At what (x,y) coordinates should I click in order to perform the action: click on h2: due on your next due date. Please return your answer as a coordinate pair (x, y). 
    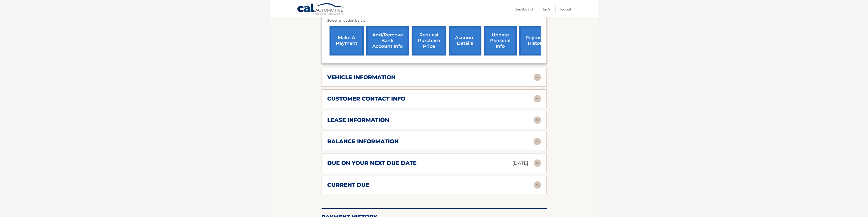
    Looking at the image, I should click on (372, 163).